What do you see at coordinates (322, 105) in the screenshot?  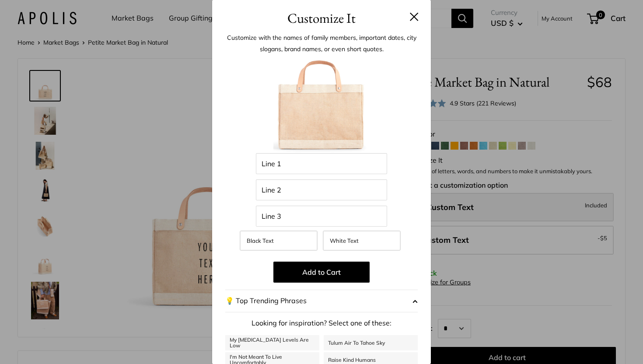 I see `img: petitemarketbagweb.001.jpeg` at bounding box center [322, 105].